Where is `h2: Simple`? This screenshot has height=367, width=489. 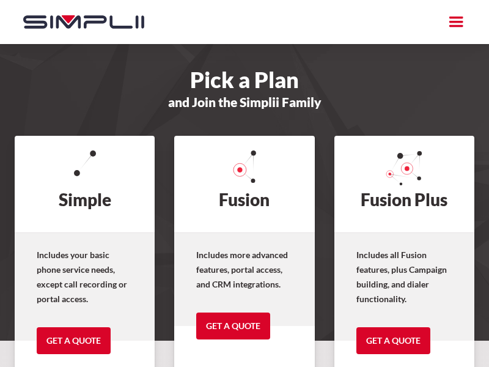 h2: Simple is located at coordinates (84, 184).